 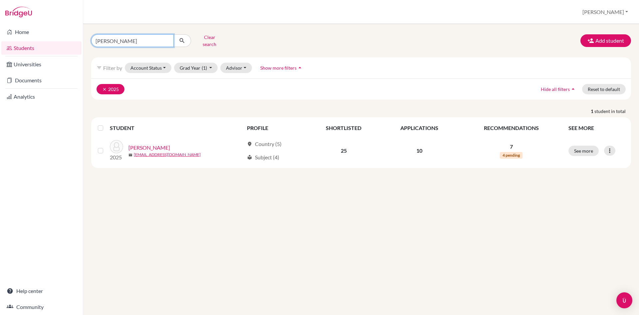 What do you see at coordinates (625, 300) in the screenshot?
I see `div: Open Intercom Messenger` at bounding box center [625, 300].